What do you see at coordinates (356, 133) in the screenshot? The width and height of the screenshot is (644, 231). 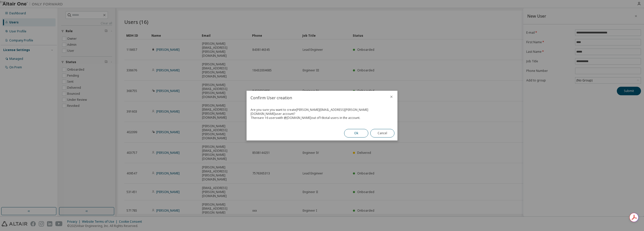 I see `button: Ok` at bounding box center [356, 133].